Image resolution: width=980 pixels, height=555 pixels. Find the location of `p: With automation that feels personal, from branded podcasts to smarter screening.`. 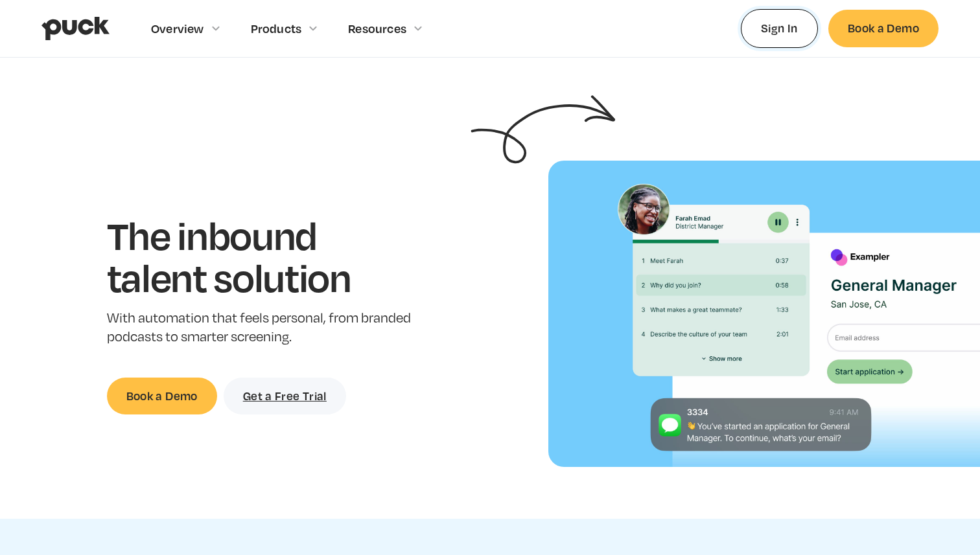

p: With automation that feels personal, from branded podcasts to smarter screening. is located at coordinates (260, 328).